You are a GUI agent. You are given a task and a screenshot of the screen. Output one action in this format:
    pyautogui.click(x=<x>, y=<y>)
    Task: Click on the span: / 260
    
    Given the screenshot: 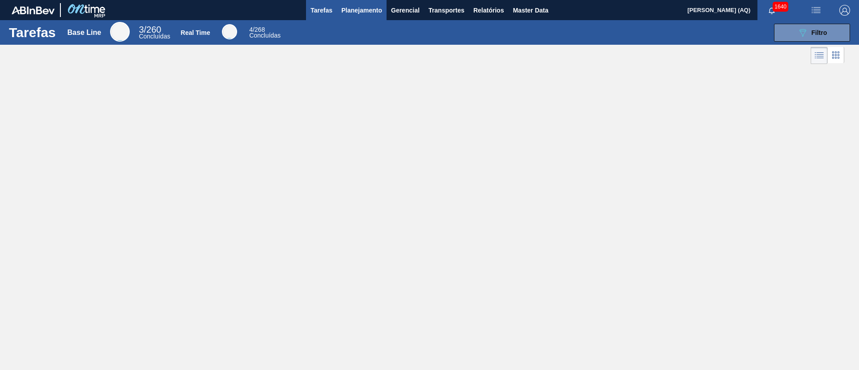 What is the action you would take?
    pyautogui.click(x=150, y=30)
    